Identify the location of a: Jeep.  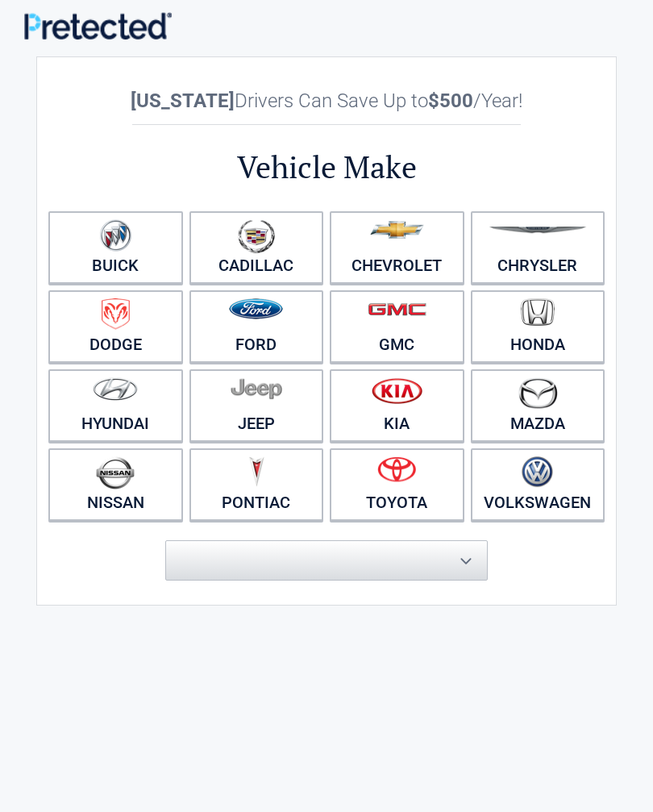
(256, 406).